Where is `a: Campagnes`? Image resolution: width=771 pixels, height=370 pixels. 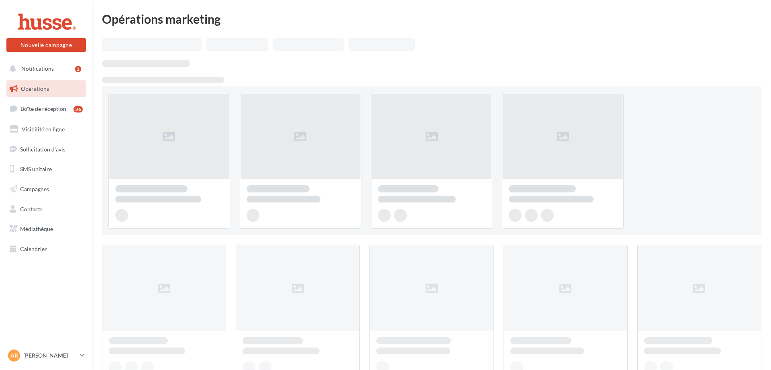
a: Campagnes is located at coordinates (46, 189).